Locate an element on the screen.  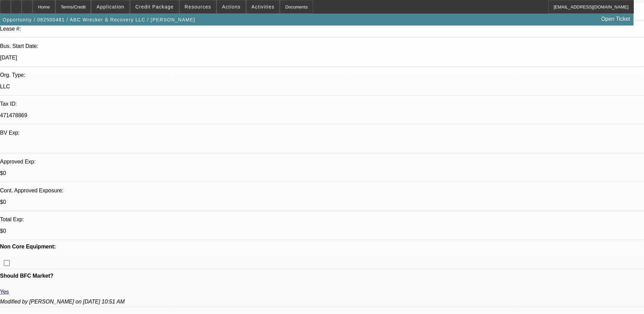
span: Activities is located at coordinates (263, 7).